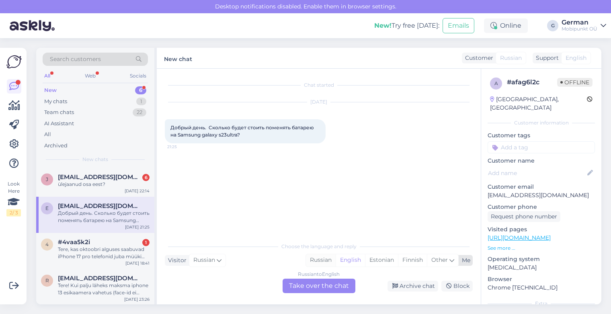 The image size is (611, 314). I want to click on span: New chats, so click(95, 160).